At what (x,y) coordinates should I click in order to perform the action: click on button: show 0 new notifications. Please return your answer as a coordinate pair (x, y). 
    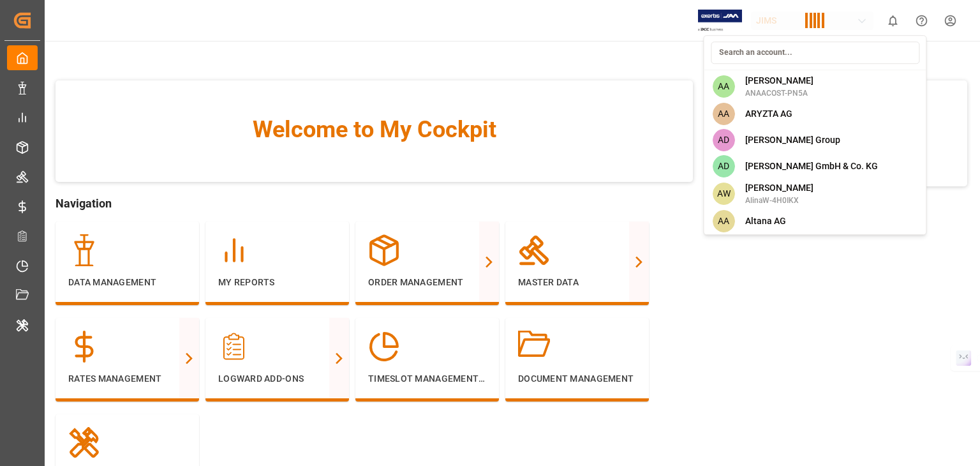
    Looking at the image, I should click on (893, 20).